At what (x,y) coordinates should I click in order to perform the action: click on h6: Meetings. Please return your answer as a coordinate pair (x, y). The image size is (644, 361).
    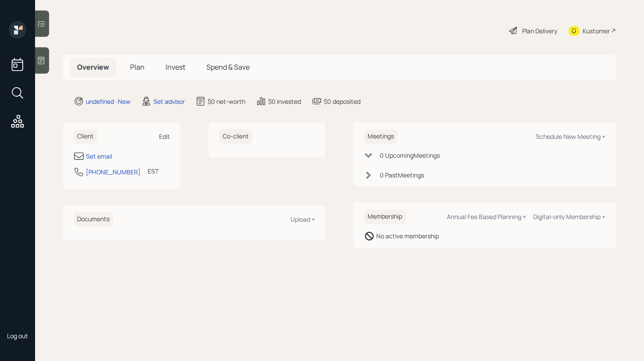
    Looking at the image, I should click on (381, 136).